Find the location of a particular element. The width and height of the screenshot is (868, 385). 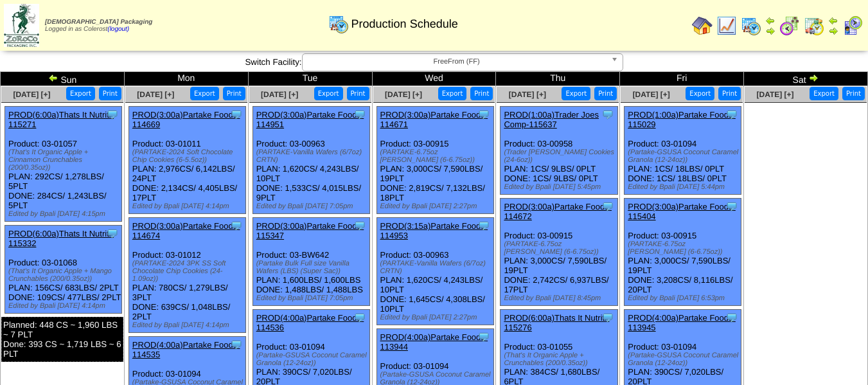

a: PROD(1:00a)Trader Joes Comp-115637 is located at coordinates (551, 120).